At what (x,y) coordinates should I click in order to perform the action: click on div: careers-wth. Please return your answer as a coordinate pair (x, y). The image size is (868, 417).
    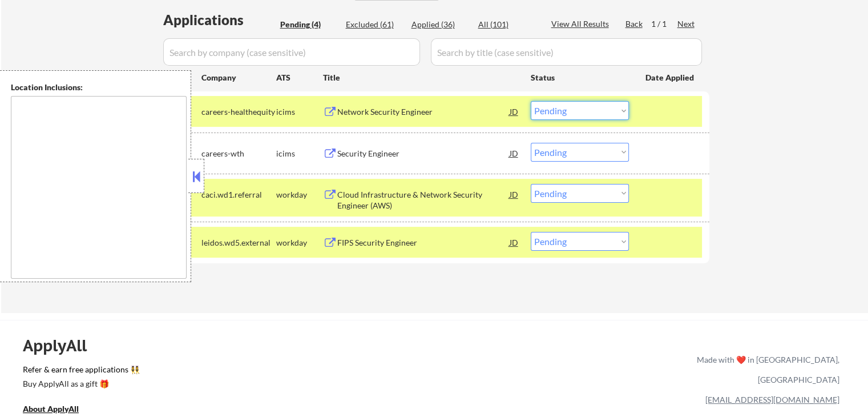
    Looking at the image, I should click on (239, 153).